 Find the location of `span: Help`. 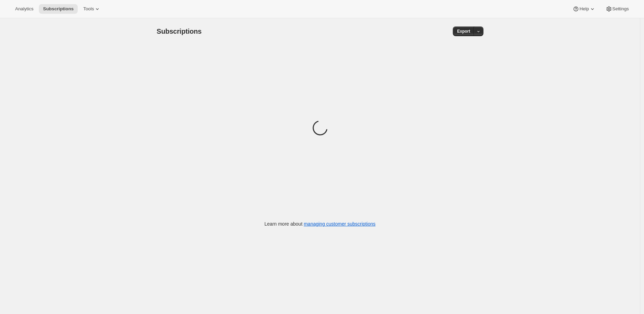

span: Help is located at coordinates (584, 9).